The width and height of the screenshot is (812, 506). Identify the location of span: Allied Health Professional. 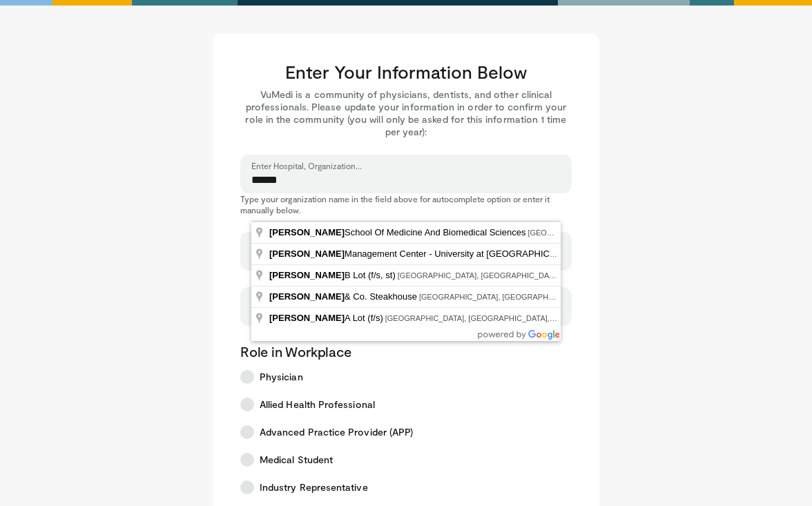
(317, 405).